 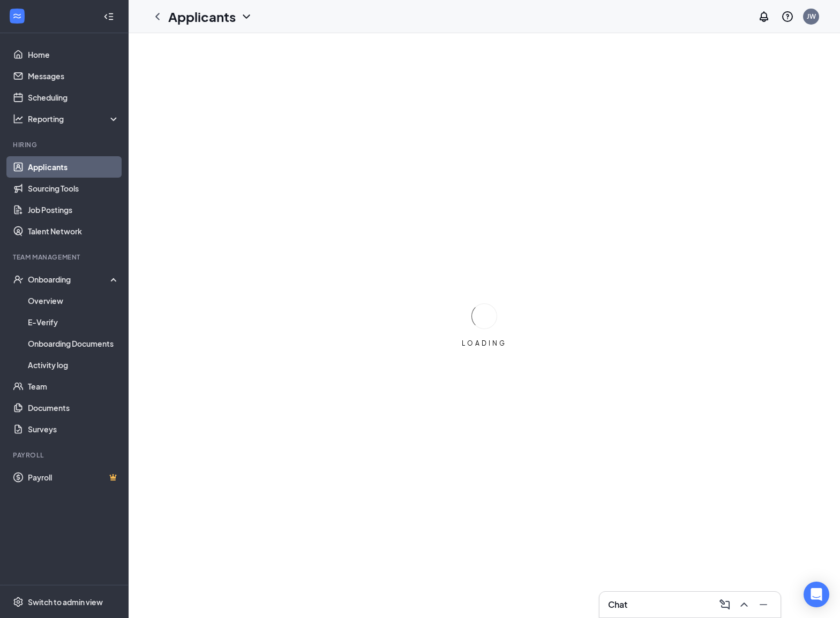 What do you see at coordinates (73, 386) in the screenshot?
I see `a: Team` at bounding box center [73, 386].